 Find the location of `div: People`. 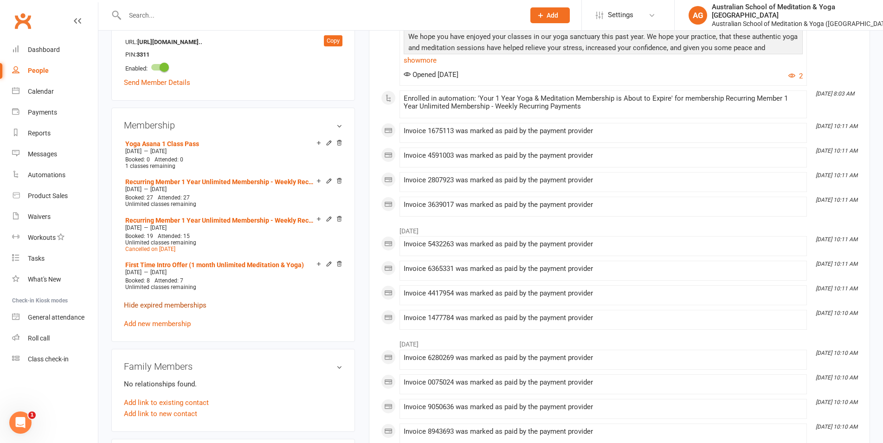

div: People is located at coordinates (38, 71).